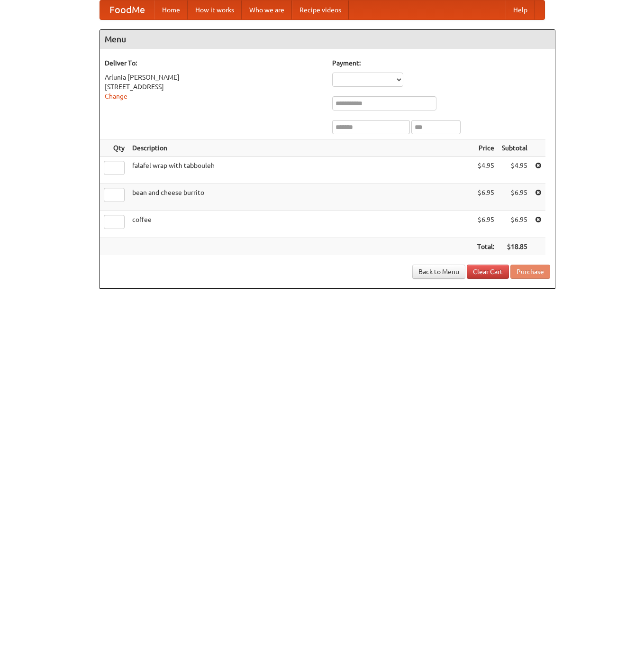  What do you see at coordinates (531, 272) in the screenshot?
I see `button: Purchase` at bounding box center [531, 272].